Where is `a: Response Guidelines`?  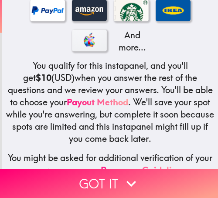
a: Response Guidelines is located at coordinates (143, 170).